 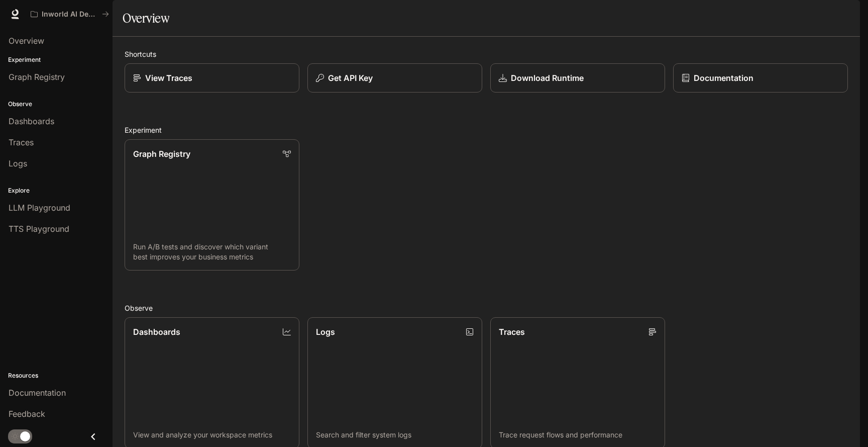 What do you see at coordinates (395, 435) in the screenshot?
I see `p: Search and filter system logs` at bounding box center [395, 435].